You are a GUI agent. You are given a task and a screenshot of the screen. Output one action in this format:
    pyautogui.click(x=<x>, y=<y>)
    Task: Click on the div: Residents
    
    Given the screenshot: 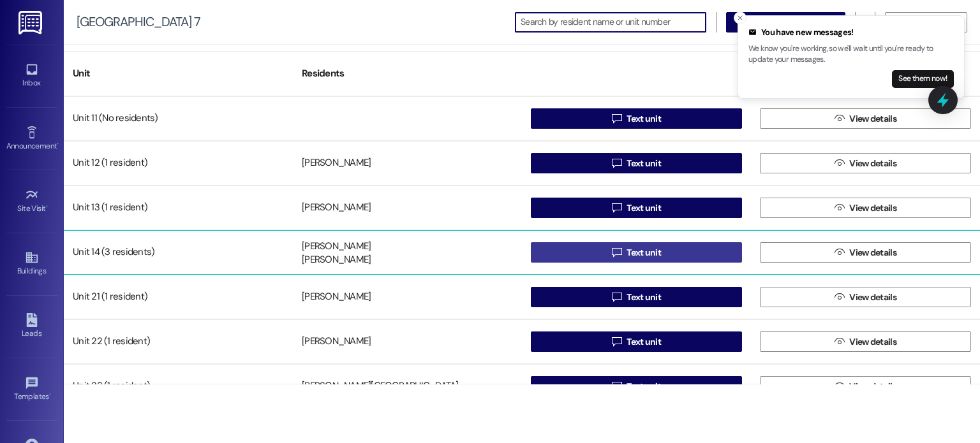 What is the action you would take?
    pyautogui.click(x=407, y=74)
    